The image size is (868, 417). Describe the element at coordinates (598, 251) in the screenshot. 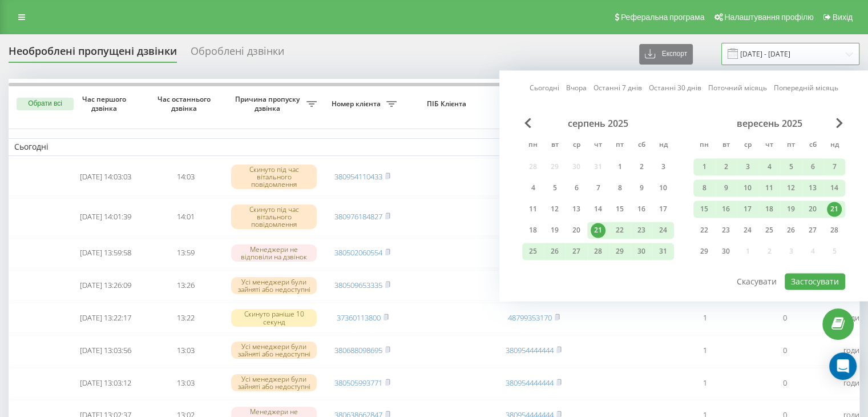

I see `div: 28` at that location.